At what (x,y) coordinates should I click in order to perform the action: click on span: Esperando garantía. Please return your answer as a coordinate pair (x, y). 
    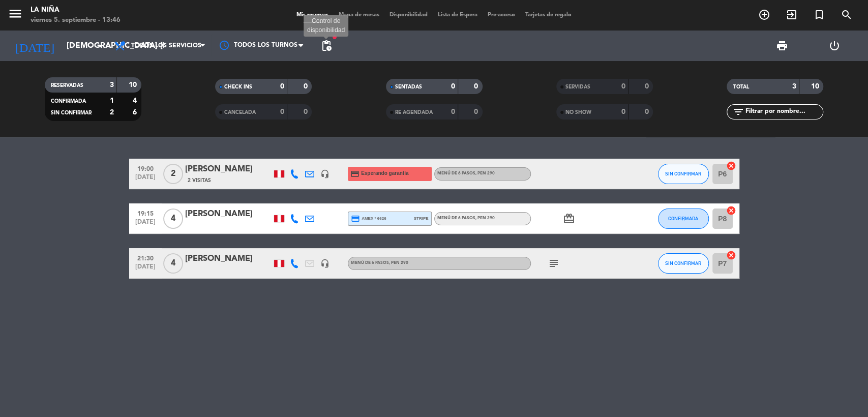
    Looking at the image, I should click on (384, 174).